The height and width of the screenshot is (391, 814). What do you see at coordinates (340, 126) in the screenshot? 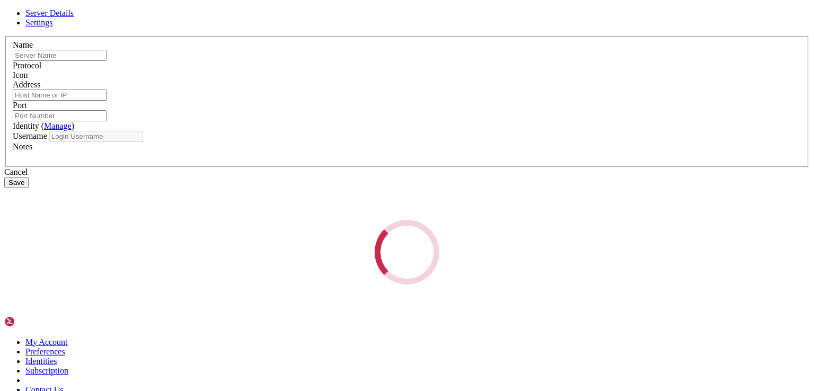
I see `x-row: HTTP_PORT=8000` at bounding box center [340, 126].